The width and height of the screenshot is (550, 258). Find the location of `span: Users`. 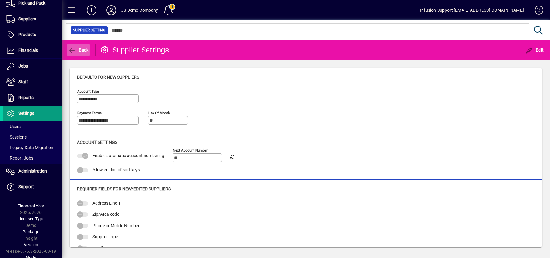

span: Users is located at coordinates (13, 126).